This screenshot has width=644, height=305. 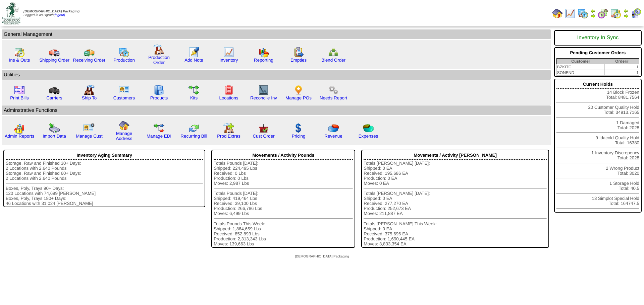 I want to click on a: Admin Reports, so click(x=19, y=136).